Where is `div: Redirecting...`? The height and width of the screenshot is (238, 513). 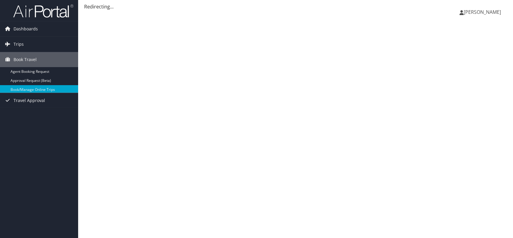
div: Redirecting... is located at coordinates (295, 7).